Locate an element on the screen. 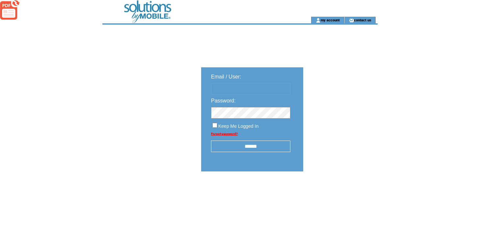  span: Email / User: is located at coordinates (226, 77).